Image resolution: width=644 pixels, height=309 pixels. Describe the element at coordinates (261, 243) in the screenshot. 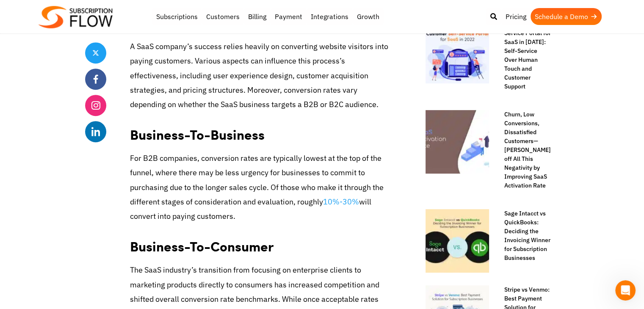

I see `h2: Business-To-Consumer` at that location.